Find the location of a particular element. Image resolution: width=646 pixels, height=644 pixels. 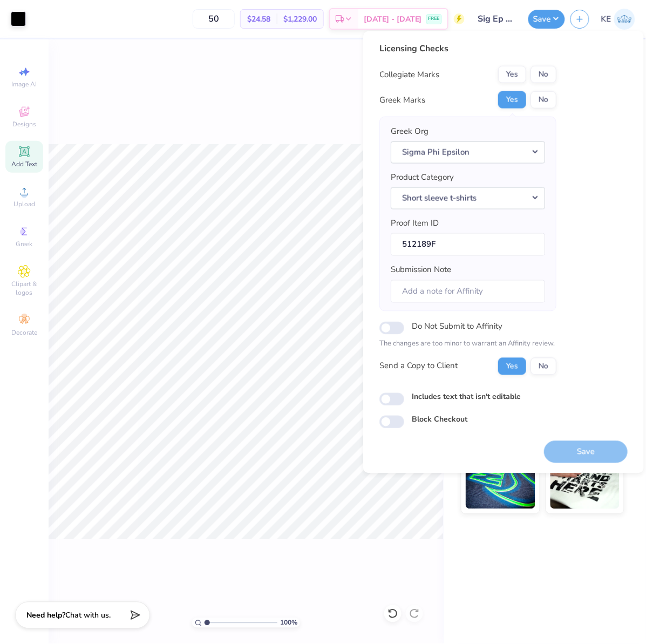

div: Greek Marks is located at coordinates (402, 100).